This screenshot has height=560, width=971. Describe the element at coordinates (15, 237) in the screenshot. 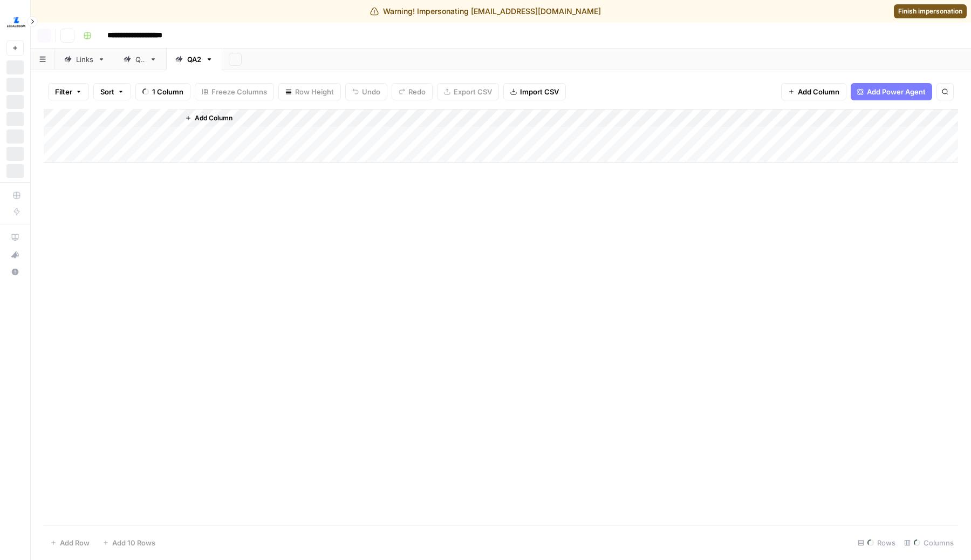

I see `a: AirOps Academy` at that location.